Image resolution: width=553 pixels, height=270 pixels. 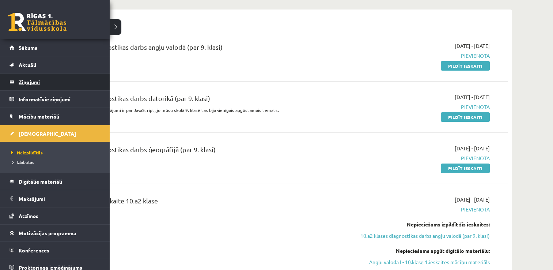 What do you see at coordinates (60, 82) in the screenshot?
I see `legend: Ziņojumi` at bounding box center [60, 82].